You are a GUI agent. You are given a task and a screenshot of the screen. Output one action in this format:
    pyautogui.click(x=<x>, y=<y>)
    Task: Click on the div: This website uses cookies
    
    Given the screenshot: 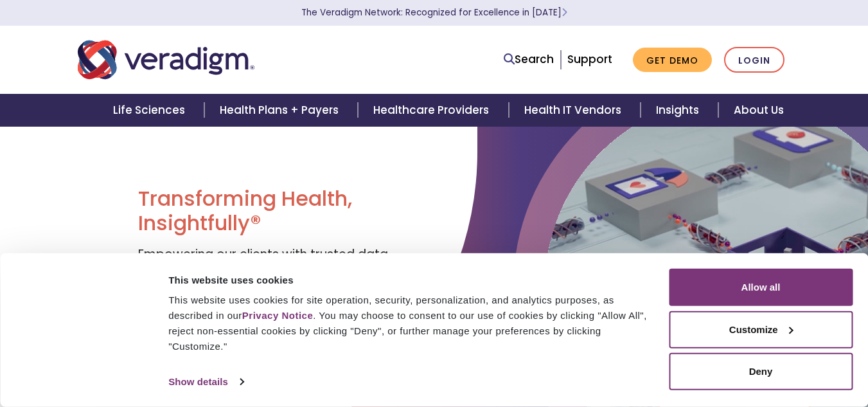 What is the action you would take?
    pyautogui.click(x=411, y=280)
    